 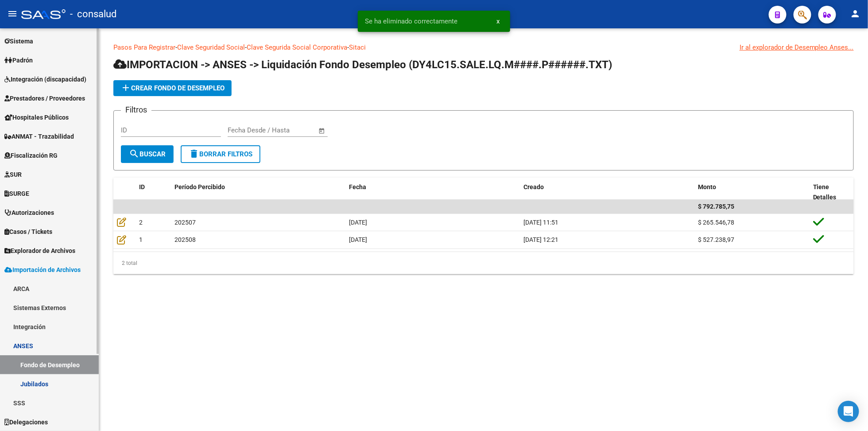 I want to click on div: Open Intercom Messenger, so click(x=849, y=412).